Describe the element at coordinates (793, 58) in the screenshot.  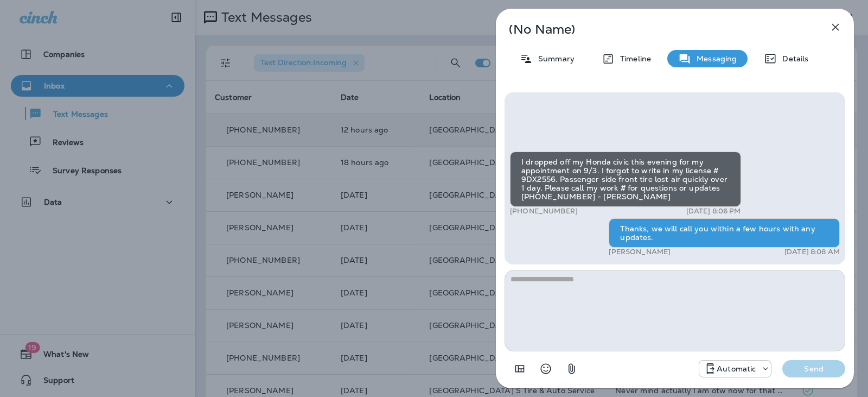
I see `p: Details` at that location.